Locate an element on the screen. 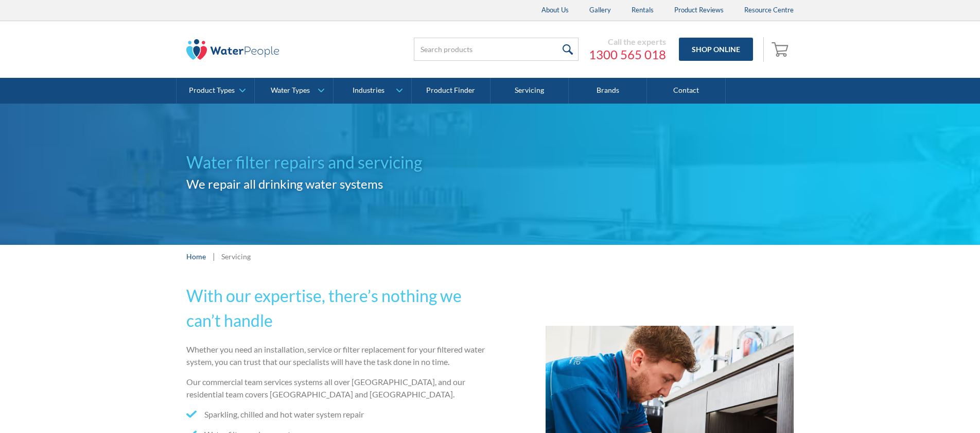  a: Servicing is located at coordinates (529, 90).